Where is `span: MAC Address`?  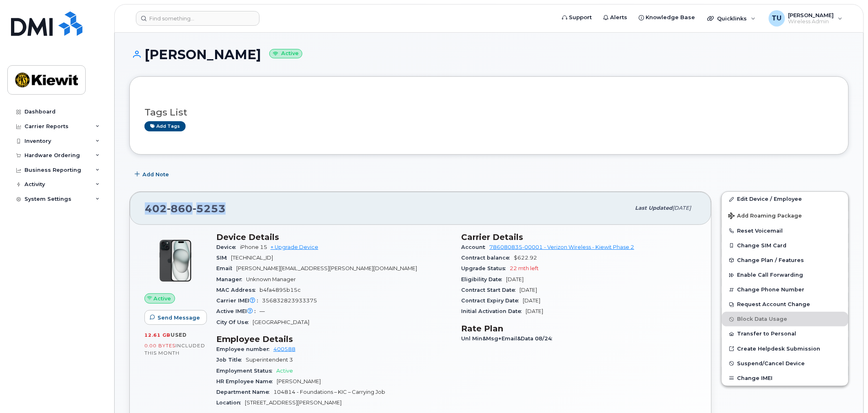 span: MAC Address is located at coordinates (238, 290).